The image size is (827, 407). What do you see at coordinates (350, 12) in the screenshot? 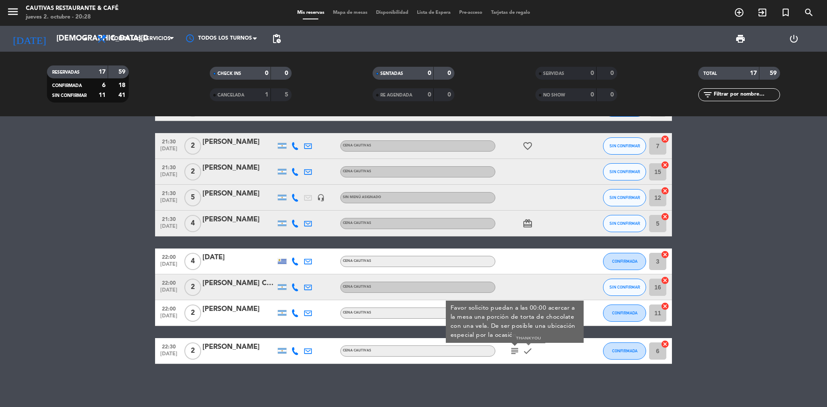
I see `span: Mapa de mesas` at bounding box center [350, 12].